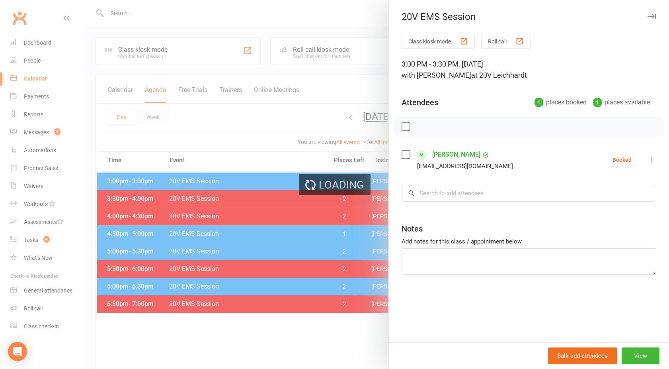 This screenshot has width=669, height=369. Describe the element at coordinates (412, 229) in the screenshot. I see `div: Notes` at that location.